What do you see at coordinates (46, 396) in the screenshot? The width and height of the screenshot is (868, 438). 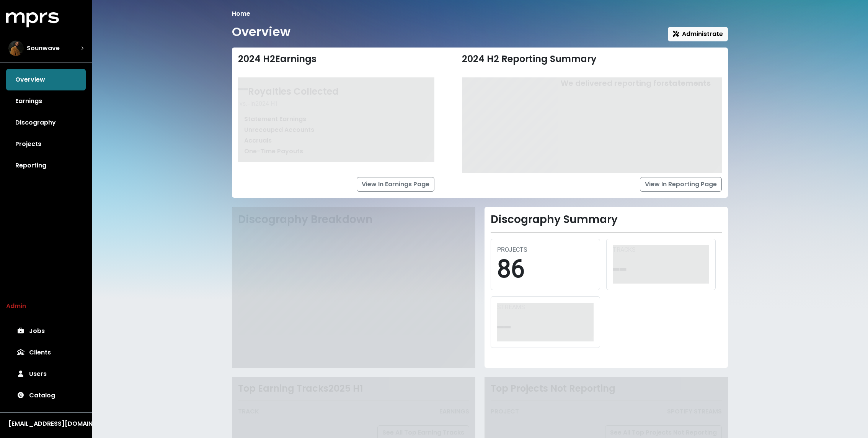 I see `a: Catalog` at bounding box center [46, 396].